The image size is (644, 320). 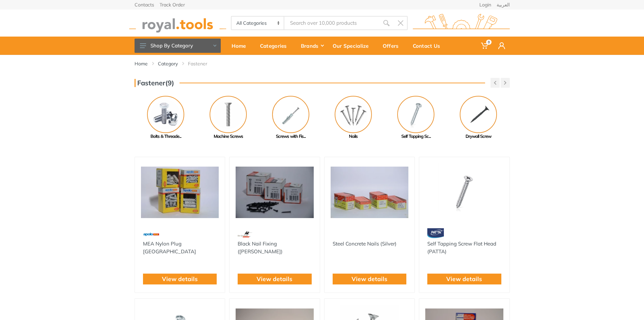 What do you see at coordinates (144, 5) in the screenshot?
I see `a: Contacts` at bounding box center [144, 5].